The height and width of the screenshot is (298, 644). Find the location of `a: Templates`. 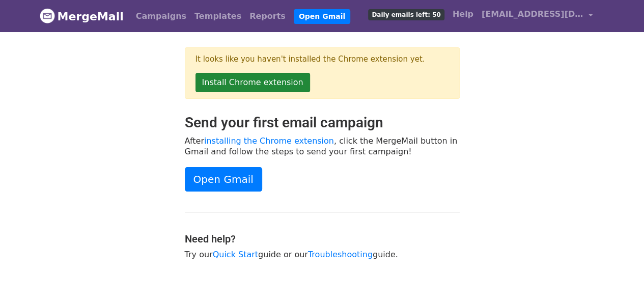

a: Templates is located at coordinates (218, 17).